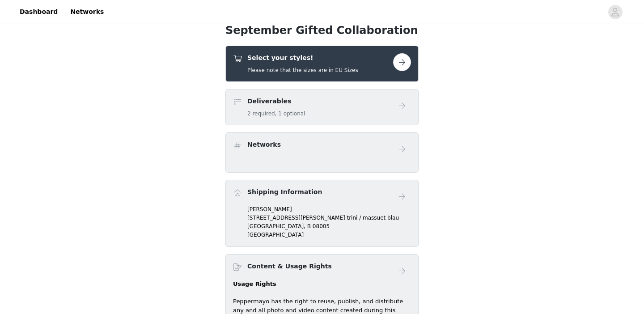 This screenshot has width=644, height=314. Describe the element at coordinates (87, 12) in the screenshot. I see `a: Networks` at that location.